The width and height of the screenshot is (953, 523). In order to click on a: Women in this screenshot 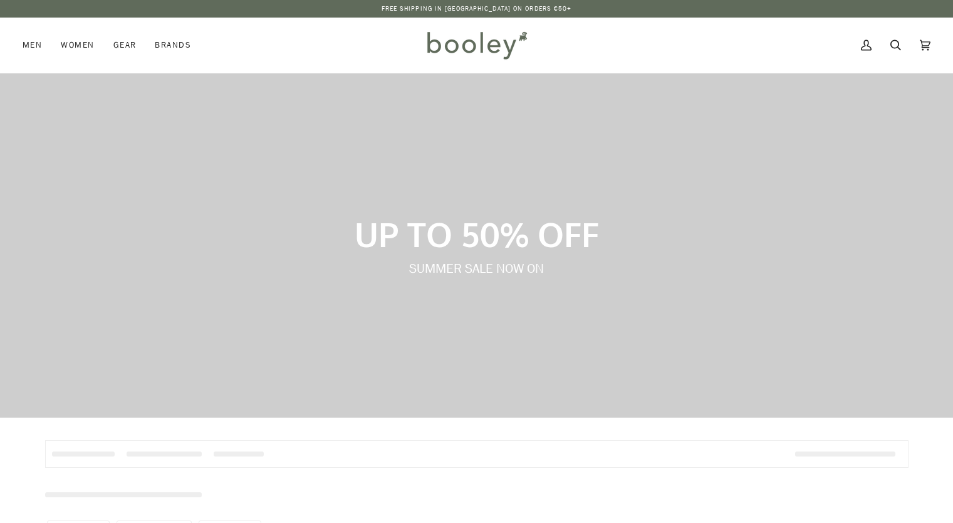, I will do `click(77, 45)`.